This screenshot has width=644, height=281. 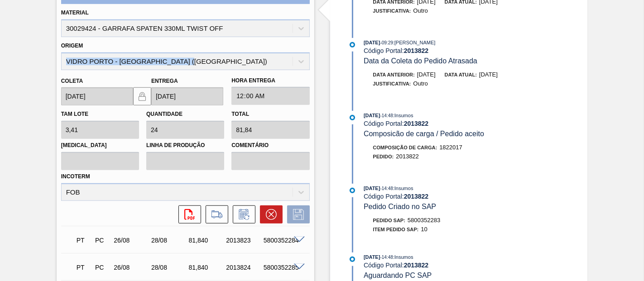 What do you see at coordinates (75, 13) in the screenshot?
I see `label: Material` at bounding box center [75, 13].